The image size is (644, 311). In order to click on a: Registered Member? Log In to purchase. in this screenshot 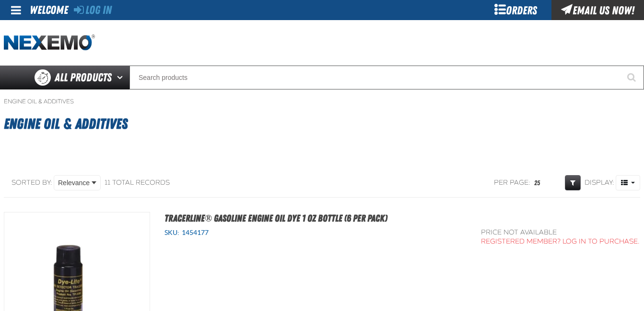, I will do `click(560, 241)`.